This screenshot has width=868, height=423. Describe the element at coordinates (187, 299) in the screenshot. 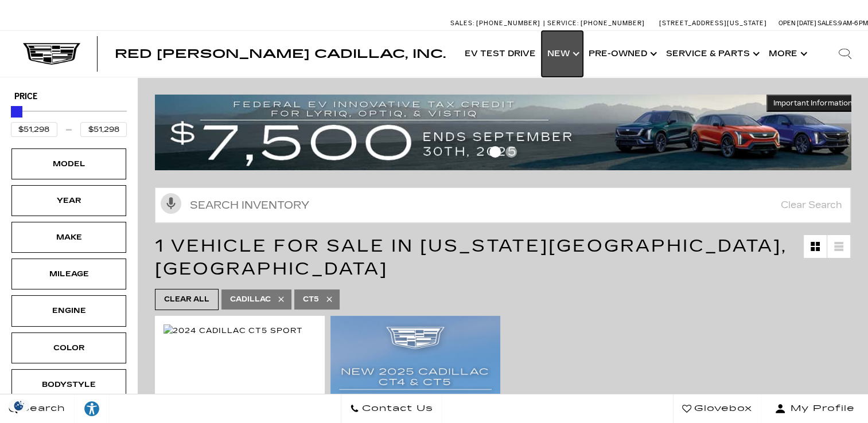

I see `span: Clear All` at that location.